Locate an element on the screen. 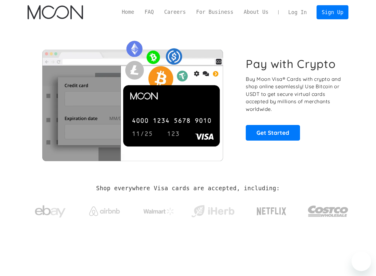 The image size is (376, 276). a: Costco is located at coordinates (329, 210).